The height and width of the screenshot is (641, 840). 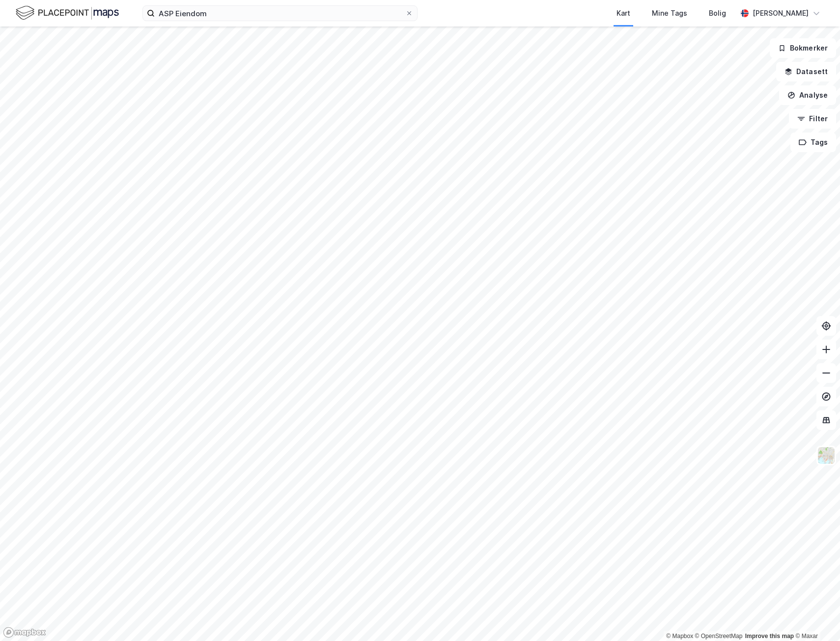 What do you see at coordinates (808, 95) in the screenshot?
I see `button: Analyse` at bounding box center [808, 95].